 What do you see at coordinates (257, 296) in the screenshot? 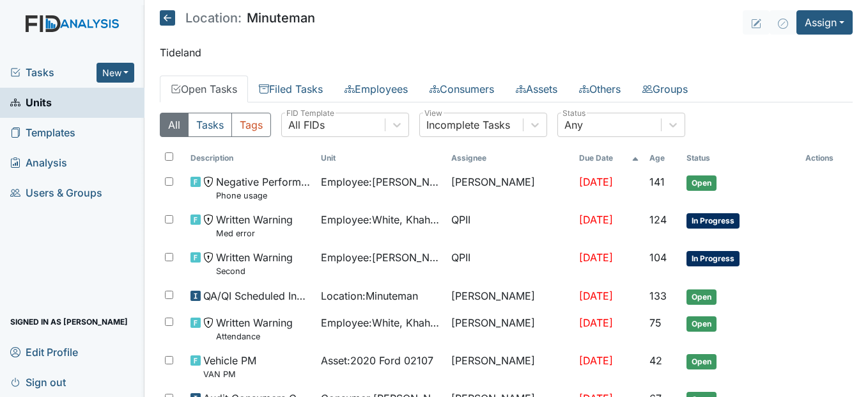
I see `span: QA/QI Scheduled Inspection` at bounding box center [257, 296].